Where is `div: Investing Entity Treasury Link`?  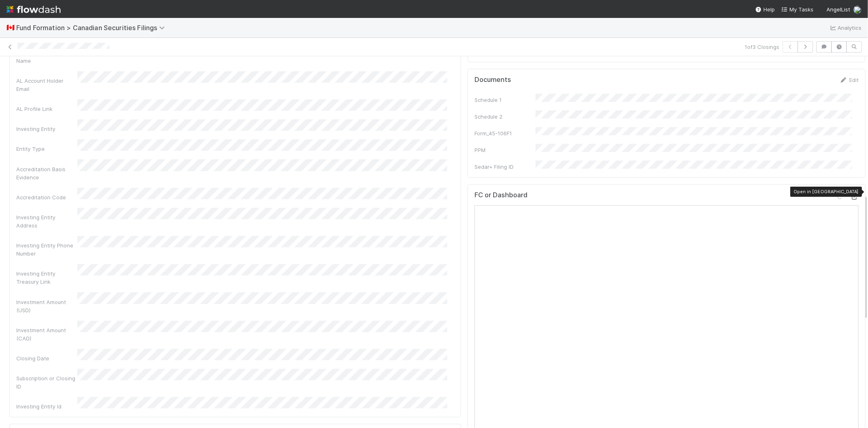
div: Investing Entity Treasury Link is located at coordinates (46, 278).